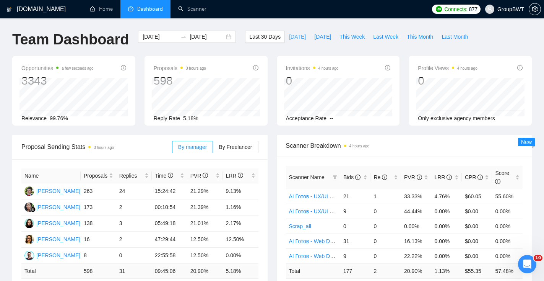 The height and width of the screenshot is (281, 544). Describe the element at coordinates (439, 9) in the screenshot. I see `img: upwork-logo.png` at that location.